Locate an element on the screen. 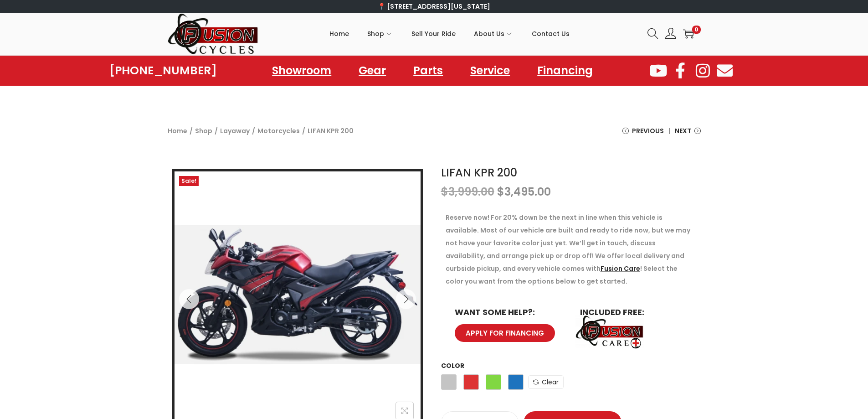 This screenshot has height=419, width=868. span: Previous is located at coordinates (648, 131).